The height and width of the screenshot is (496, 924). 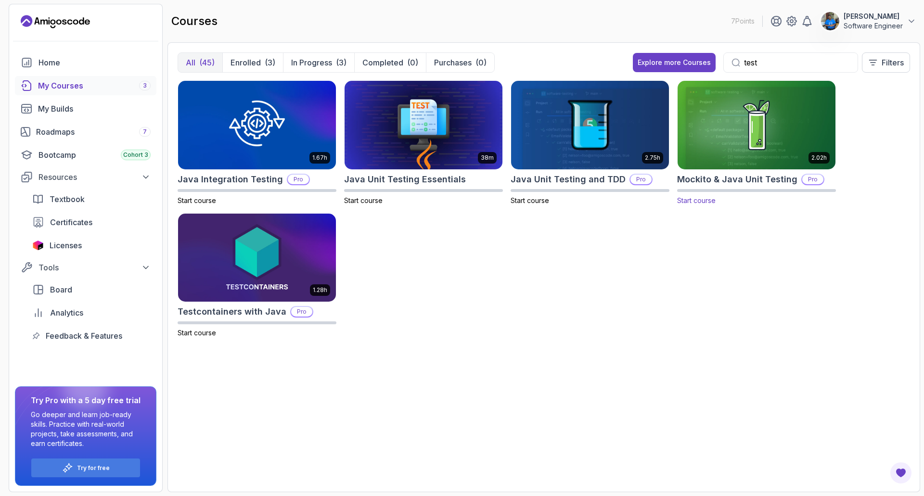 What do you see at coordinates (91, 199) in the screenshot?
I see `a: textbook` at bounding box center [91, 199].